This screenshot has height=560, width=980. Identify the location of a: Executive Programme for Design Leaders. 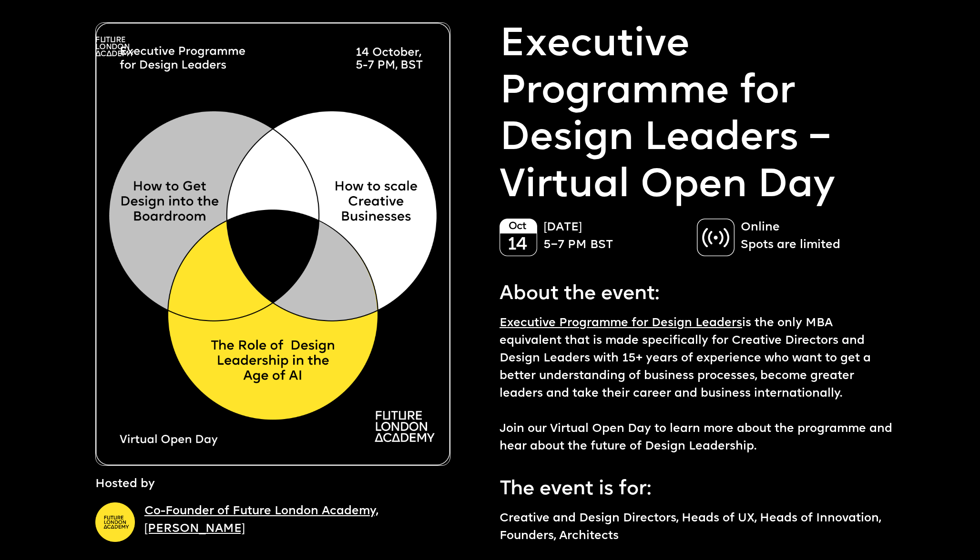
(621, 323).